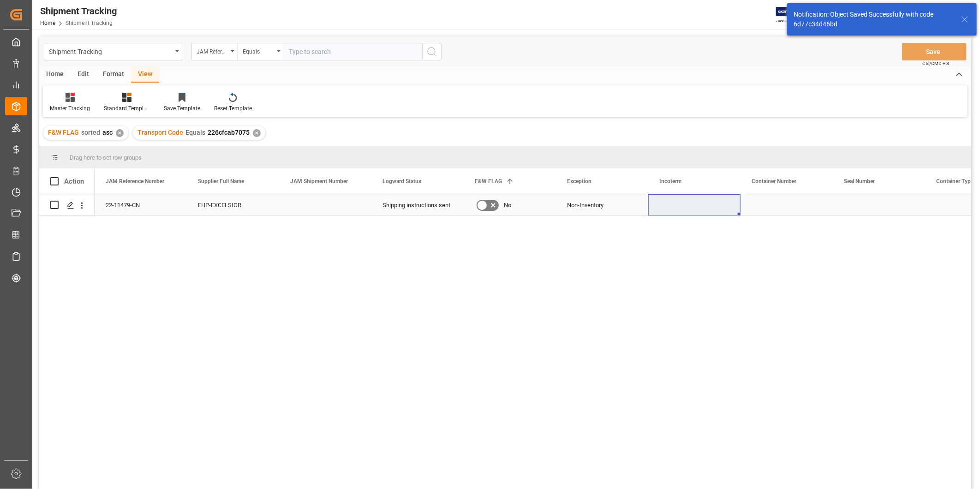 This screenshot has width=980, height=489. I want to click on img: Exertis%20JAM%20-%20Email%20Logo.jpg_1722504956.jpg, so click(792, 15).